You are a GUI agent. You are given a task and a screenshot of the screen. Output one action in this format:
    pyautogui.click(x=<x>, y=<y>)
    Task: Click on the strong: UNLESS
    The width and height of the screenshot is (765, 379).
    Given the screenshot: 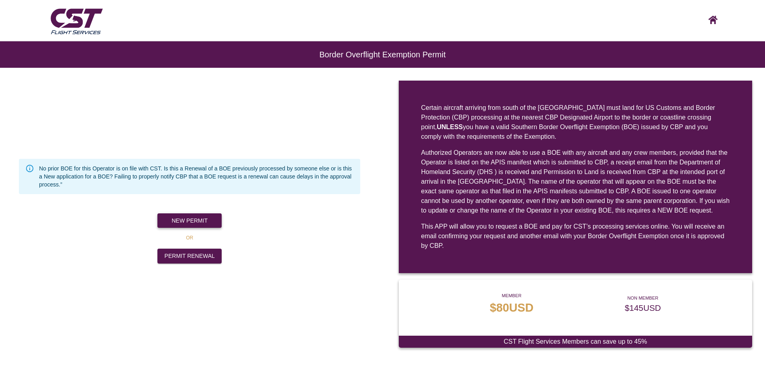 What is the action you would take?
    pyautogui.click(x=450, y=127)
    